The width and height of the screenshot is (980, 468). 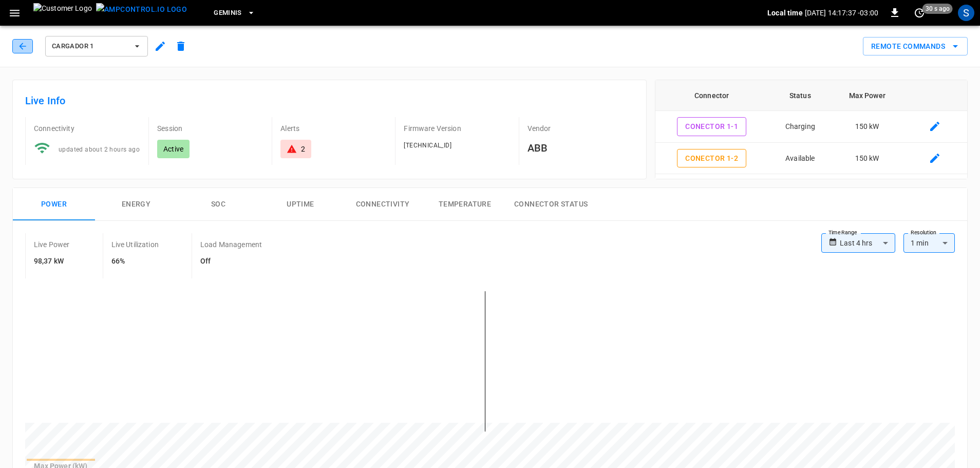 What do you see at coordinates (87, 128) in the screenshot?
I see `p: Connectivity` at bounding box center [87, 128].